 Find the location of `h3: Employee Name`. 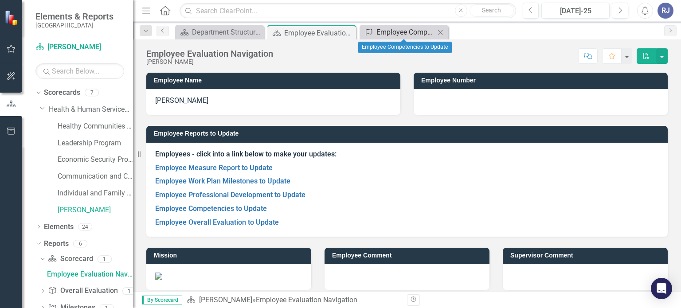

h3: Employee Name is located at coordinates (275, 80).